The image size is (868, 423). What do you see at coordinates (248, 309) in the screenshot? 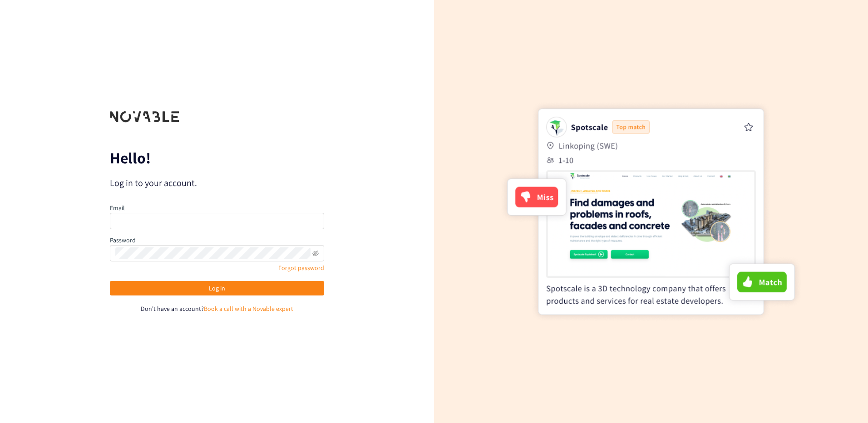
I see `a: Book a call with a Novable expert` at bounding box center [248, 309].